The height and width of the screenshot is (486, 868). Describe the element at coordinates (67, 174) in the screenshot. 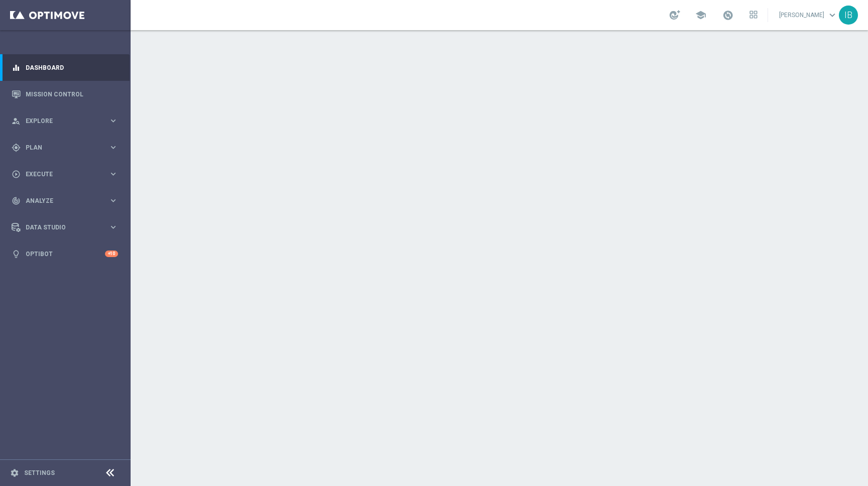

I see `span: Execute` at that location.